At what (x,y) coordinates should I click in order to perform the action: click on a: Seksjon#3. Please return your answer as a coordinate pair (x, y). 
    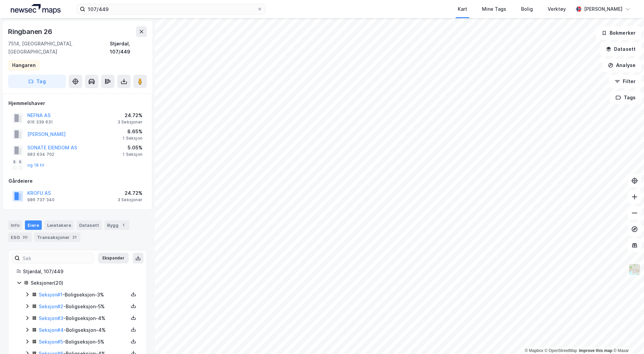
    Looking at the image, I should click on (51, 318).